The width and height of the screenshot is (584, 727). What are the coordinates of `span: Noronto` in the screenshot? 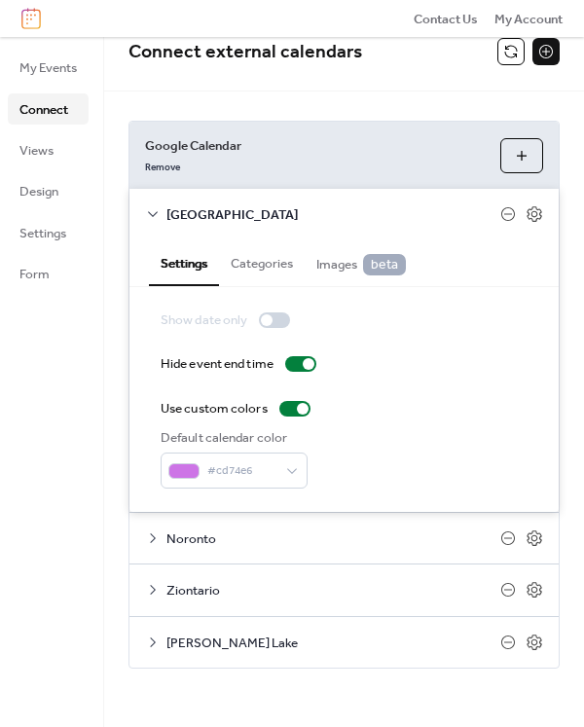 It's located at (333, 539).